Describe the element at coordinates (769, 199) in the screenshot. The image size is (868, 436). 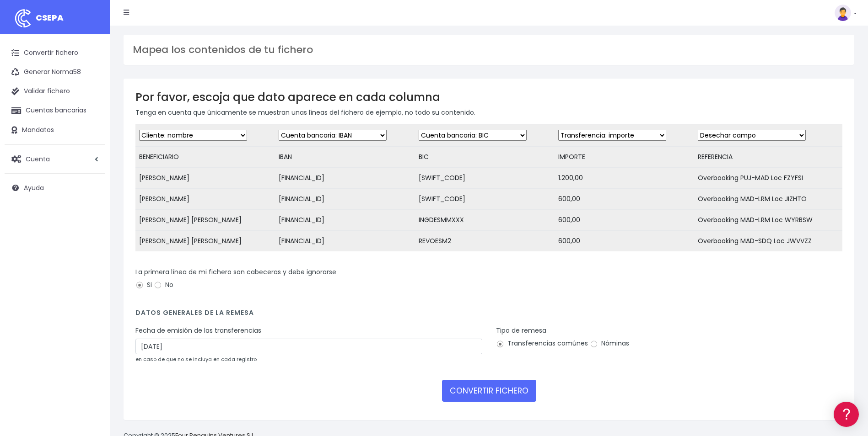
I see `td: Overbooking MAD-LRM Loc JIZHTO` at that location.